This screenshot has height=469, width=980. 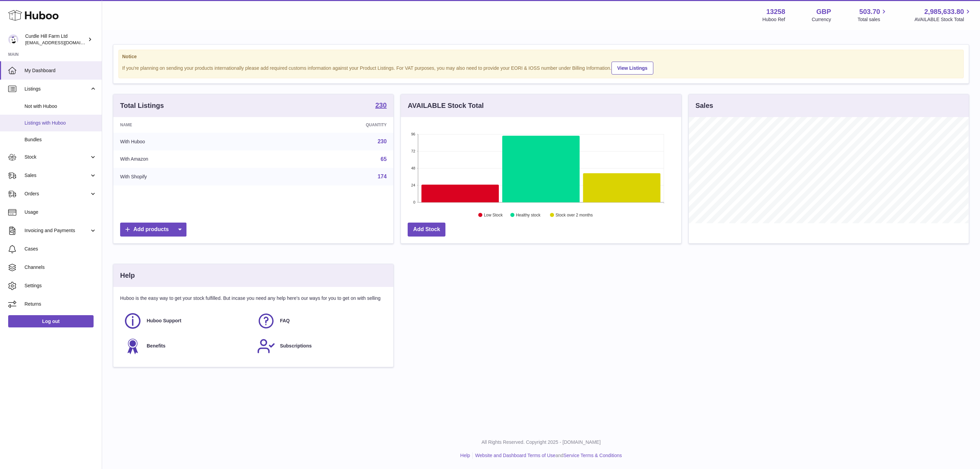 I want to click on span: Returns, so click(x=61, y=304).